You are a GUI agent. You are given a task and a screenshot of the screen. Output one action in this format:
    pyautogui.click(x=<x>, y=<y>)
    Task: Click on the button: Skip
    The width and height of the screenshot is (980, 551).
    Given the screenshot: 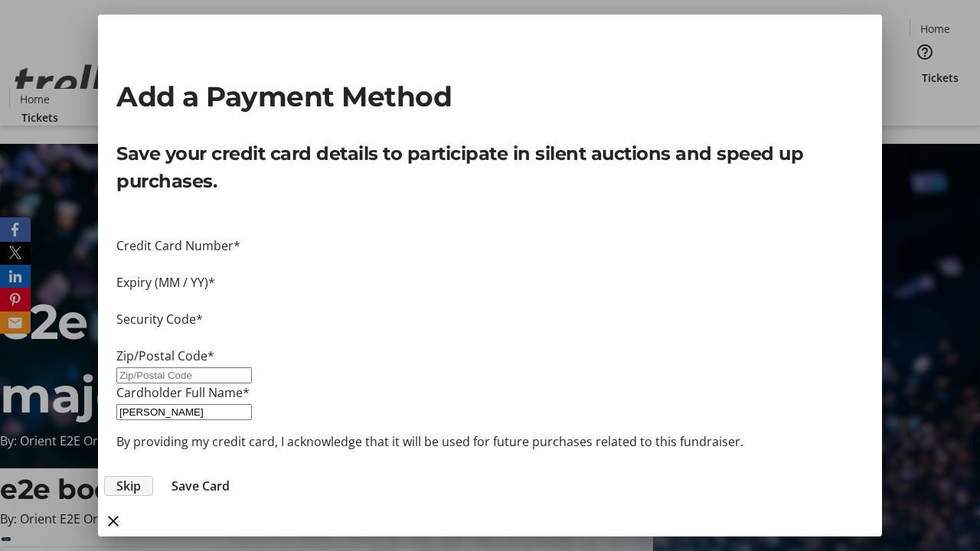 What is the action you would take?
    pyautogui.click(x=128, y=486)
    